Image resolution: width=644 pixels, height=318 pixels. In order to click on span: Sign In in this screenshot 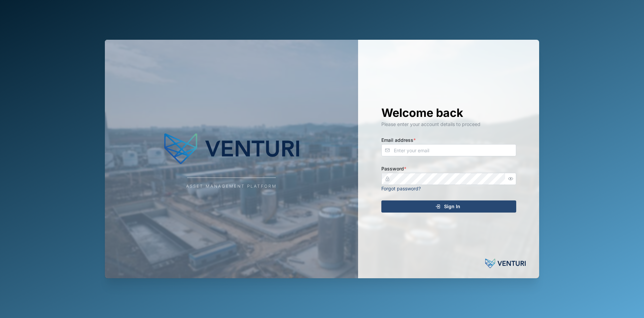, I will do `click(452, 207)`.